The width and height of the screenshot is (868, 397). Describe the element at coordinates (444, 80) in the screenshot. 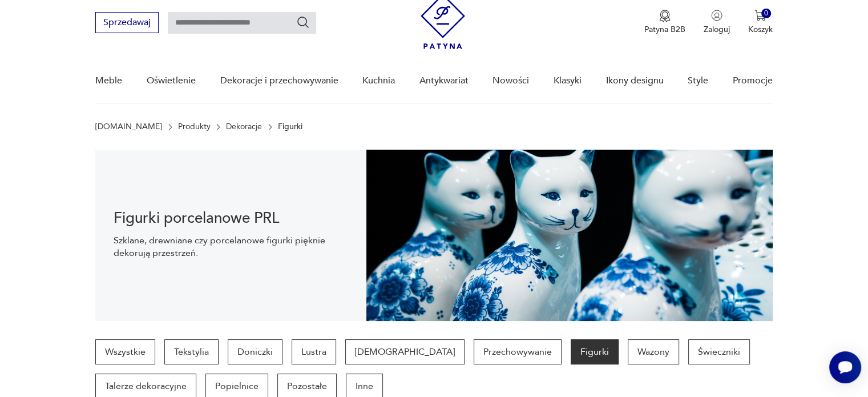

I see `a: Antykwariat` at that location.